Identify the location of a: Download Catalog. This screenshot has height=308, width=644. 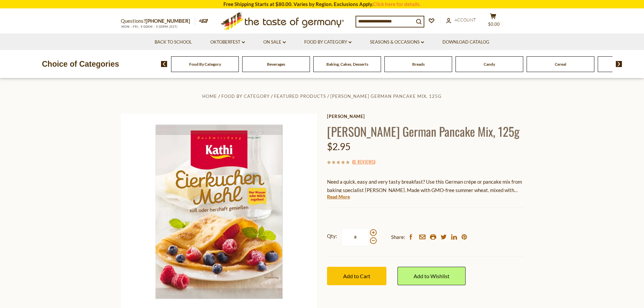
(465, 42).